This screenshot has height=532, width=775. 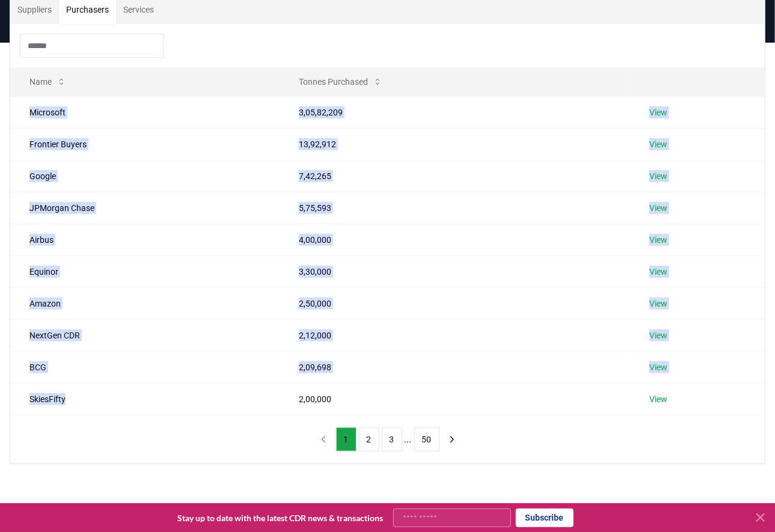 What do you see at coordinates (145, 175) in the screenshot?
I see `td: Google` at bounding box center [145, 175].